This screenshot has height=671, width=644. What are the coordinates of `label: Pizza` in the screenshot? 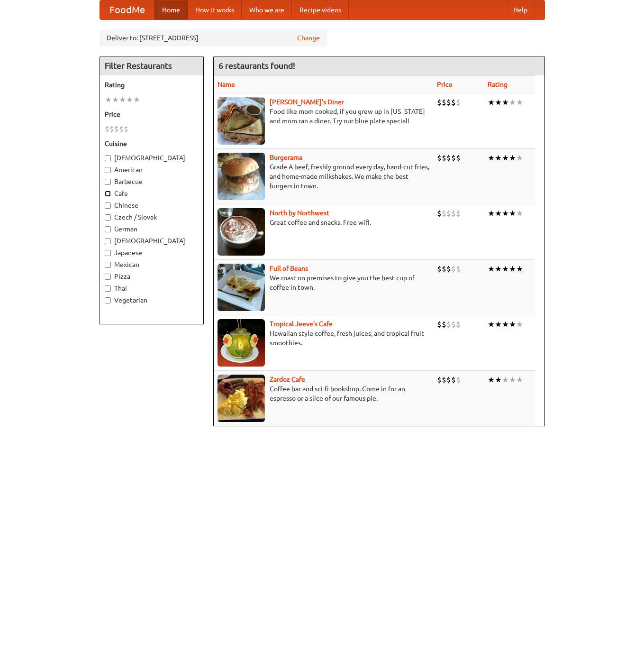 It's located at (152, 276).